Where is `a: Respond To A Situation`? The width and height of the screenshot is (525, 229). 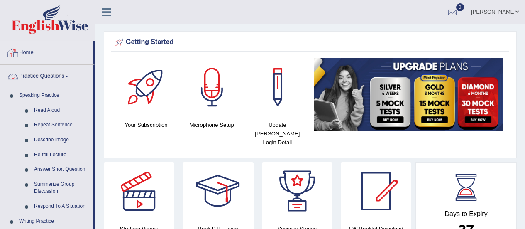 a: Respond To A Situation is located at coordinates (61, 206).